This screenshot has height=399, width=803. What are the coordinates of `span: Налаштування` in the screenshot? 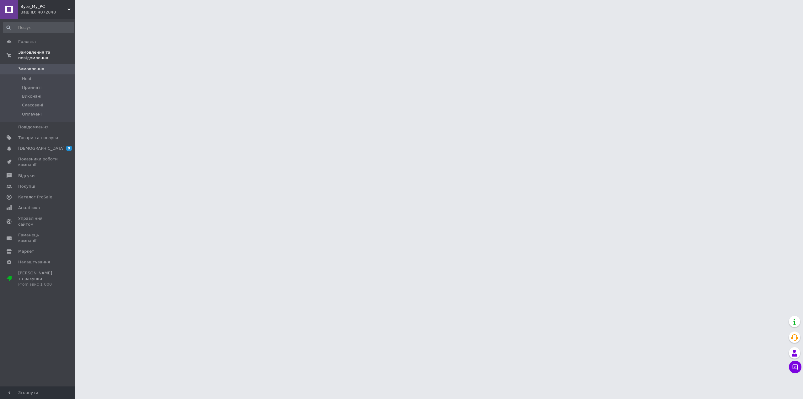 It's located at (34, 262).